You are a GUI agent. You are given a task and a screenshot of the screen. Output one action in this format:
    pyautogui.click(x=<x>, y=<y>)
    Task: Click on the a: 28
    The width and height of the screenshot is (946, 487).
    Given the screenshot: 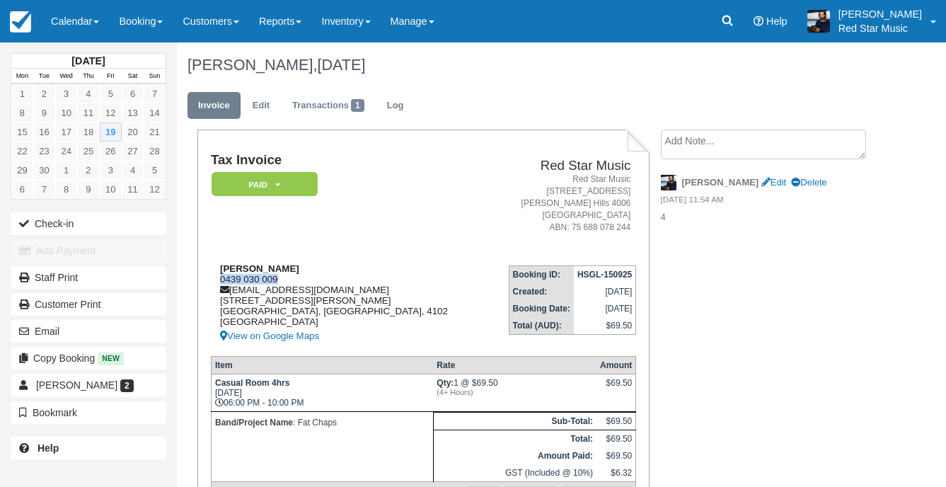 What is the action you would take?
    pyautogui.click(x=154, y=151)
    